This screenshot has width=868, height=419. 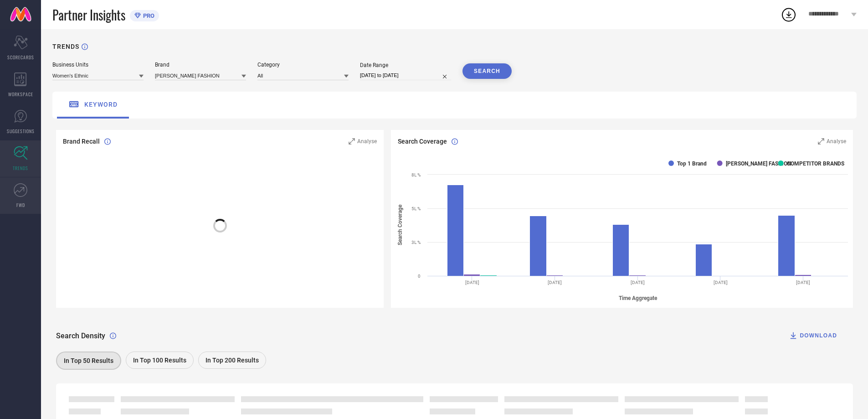 I want to click on text: 8L %, so click(x=416, y=175).